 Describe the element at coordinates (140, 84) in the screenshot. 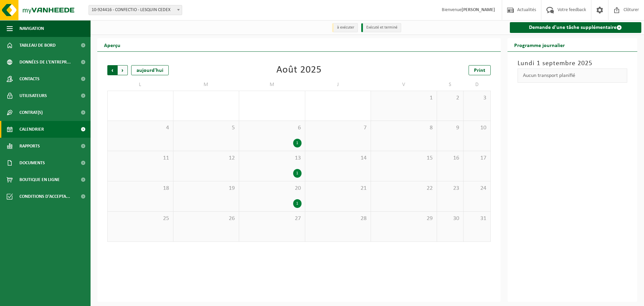

I see `td: L` at that location.